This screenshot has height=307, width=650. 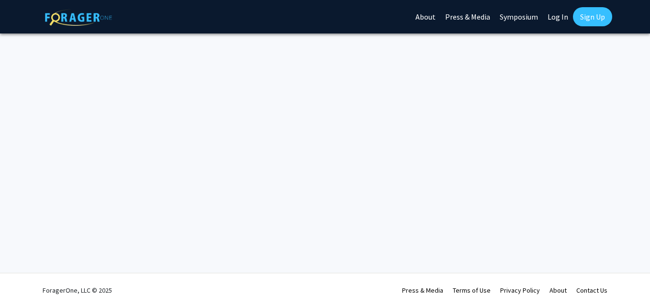 What do you see at coordinates (558, 291) in the screenshot?
I see `a: About` at bounding box center [558, 291].